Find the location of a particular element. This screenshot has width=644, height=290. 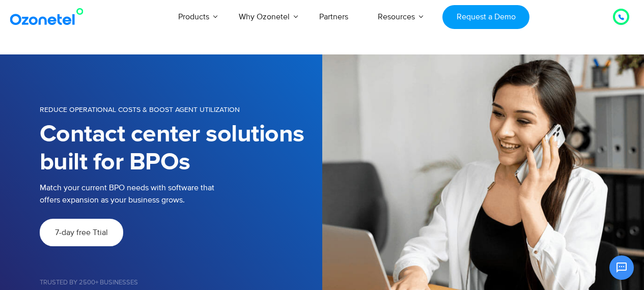

p: Match your current BPO needs with software that offers expansion as your business grows. is located at coordinates (136, 194).